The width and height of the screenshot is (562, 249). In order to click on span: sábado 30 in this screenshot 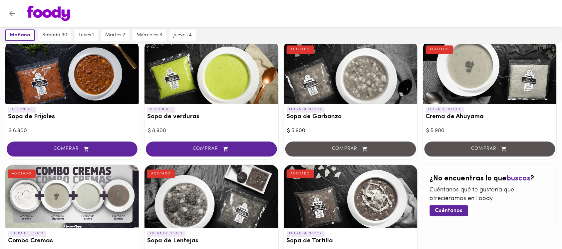, I will do `click(55, 35)`.